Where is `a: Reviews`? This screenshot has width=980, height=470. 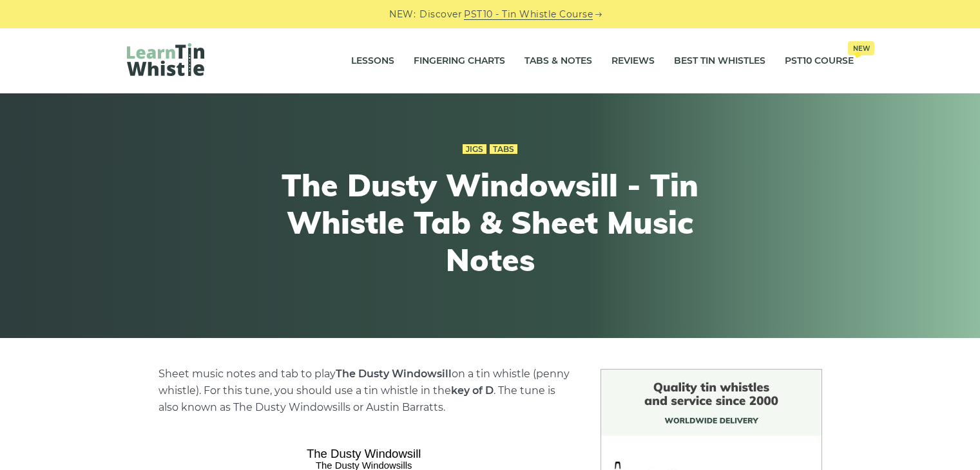 a: Reviews is located at coordinates (633, 62).